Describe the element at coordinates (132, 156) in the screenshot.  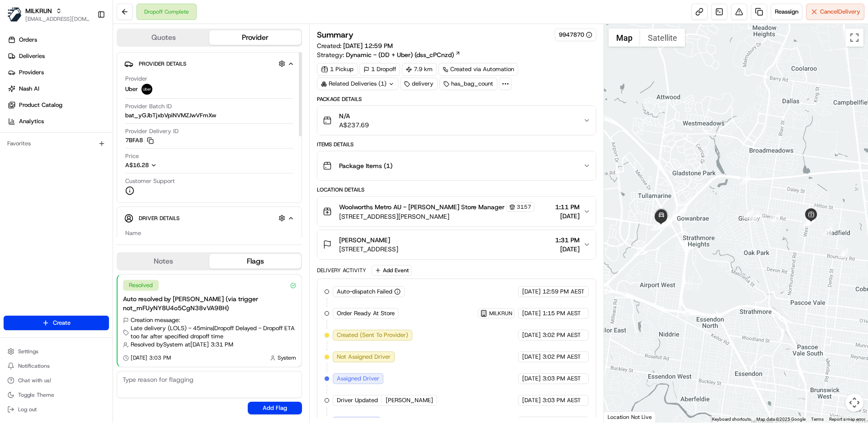
I see `span: Price` at that location.